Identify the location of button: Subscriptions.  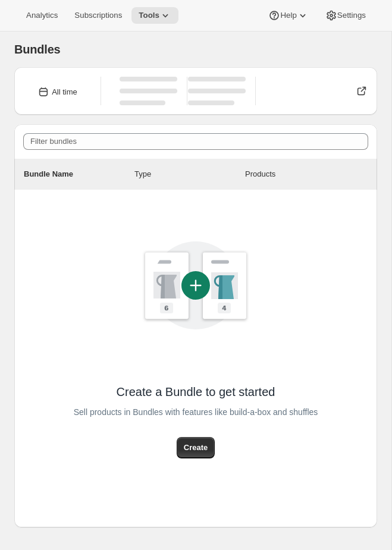
(98, 15).